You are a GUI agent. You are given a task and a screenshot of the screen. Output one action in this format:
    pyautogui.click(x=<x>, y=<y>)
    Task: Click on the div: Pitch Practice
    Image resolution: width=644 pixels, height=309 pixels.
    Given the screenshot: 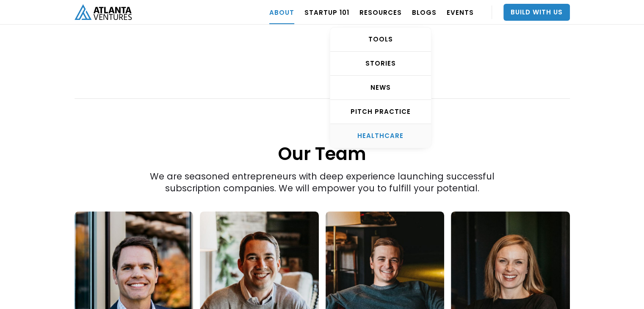 What is the action you would take?
    pyautogui.click(x=381, y=112)
    